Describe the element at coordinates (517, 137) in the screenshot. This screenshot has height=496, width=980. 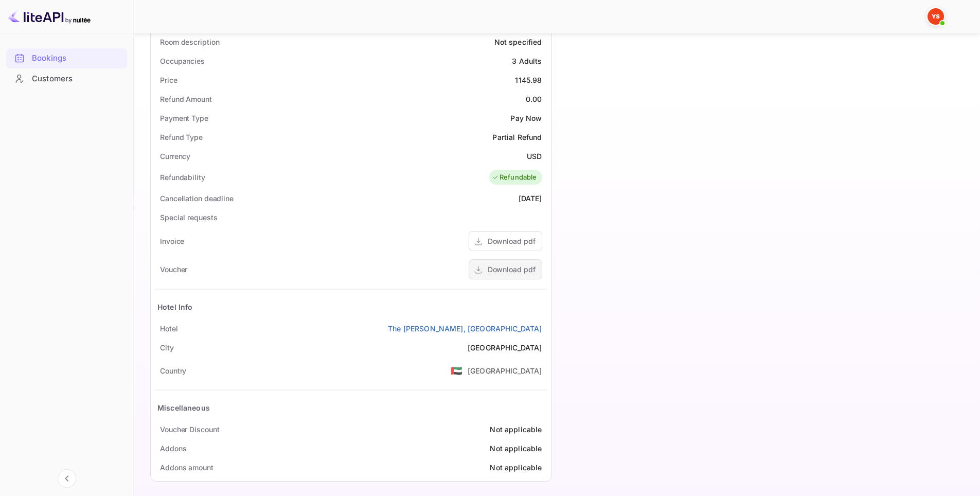
I see `div: Partial Refund` at that location.